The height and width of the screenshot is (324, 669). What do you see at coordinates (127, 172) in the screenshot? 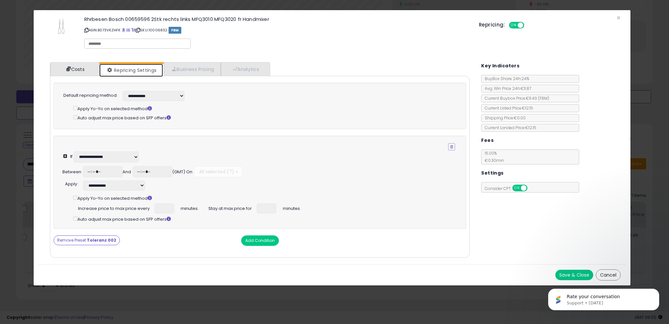
I see `div: And` at bounding box center [127, 172].